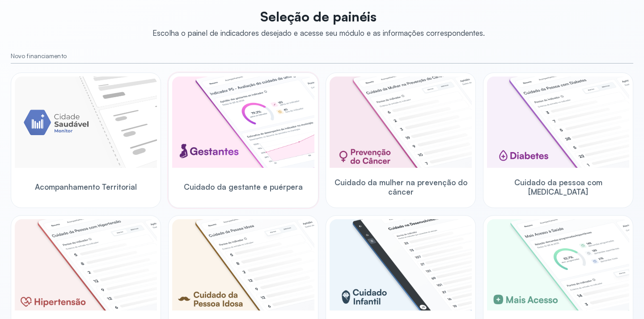  What do you see at coordinates (243, 265) in the screenshot?
I see `img: elderly.png` at bounding box center [243, 265].